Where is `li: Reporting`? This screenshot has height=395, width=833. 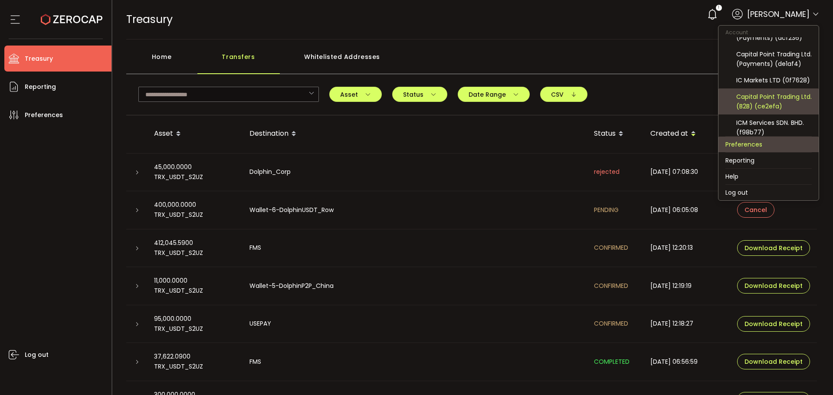
li: Reporting is located at coordinates (769, 161).